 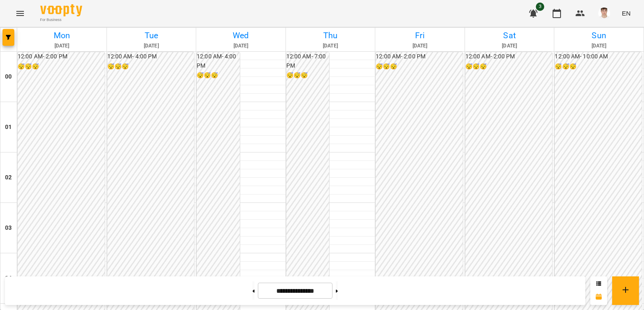 I want to click on h6: Sun, so click(x=599, y=35).